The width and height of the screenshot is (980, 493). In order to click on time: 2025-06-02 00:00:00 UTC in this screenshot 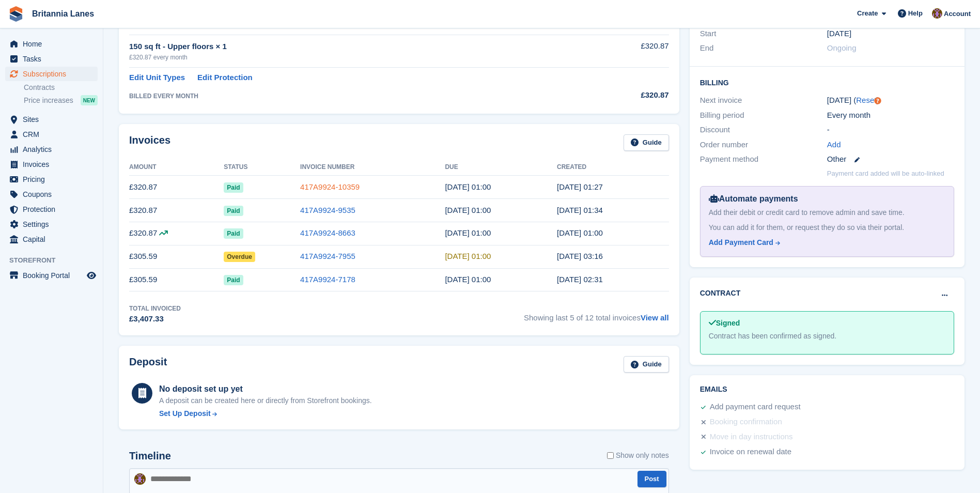, I will do `click(467, 233)`.